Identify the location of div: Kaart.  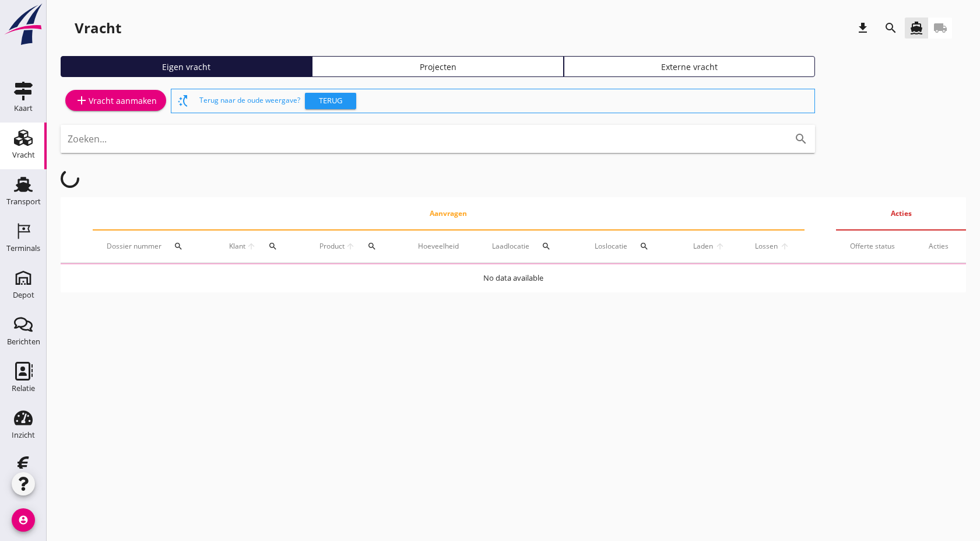
(23, 108).